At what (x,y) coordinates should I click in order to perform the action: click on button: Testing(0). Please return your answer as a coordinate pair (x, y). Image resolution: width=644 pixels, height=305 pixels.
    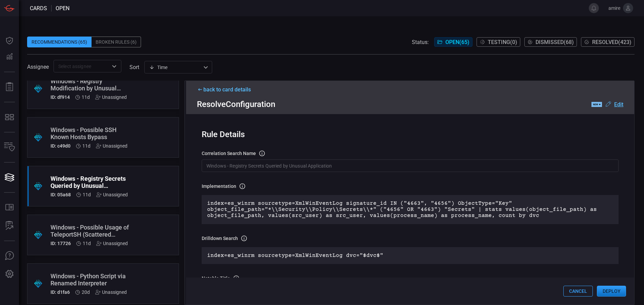
    Looking at the image, I should click on (498, 42).